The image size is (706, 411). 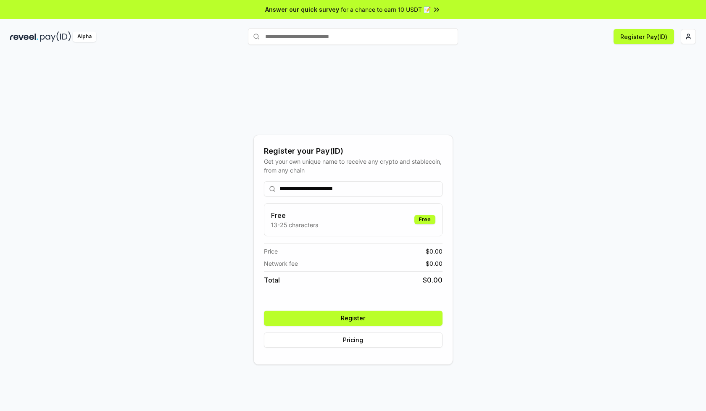 What do you see at coordinates (295, 216) in the screenshot?
I see `h3: Free` at bounding box center [295, 216].